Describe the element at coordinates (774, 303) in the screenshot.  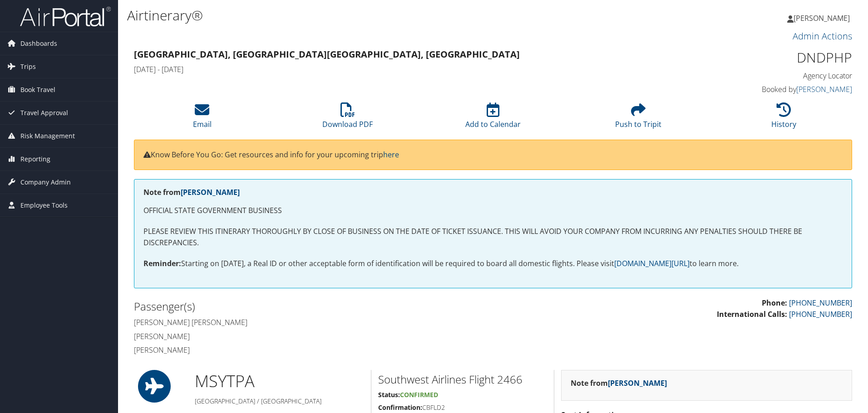
I see `strong: Phone:` at that location.